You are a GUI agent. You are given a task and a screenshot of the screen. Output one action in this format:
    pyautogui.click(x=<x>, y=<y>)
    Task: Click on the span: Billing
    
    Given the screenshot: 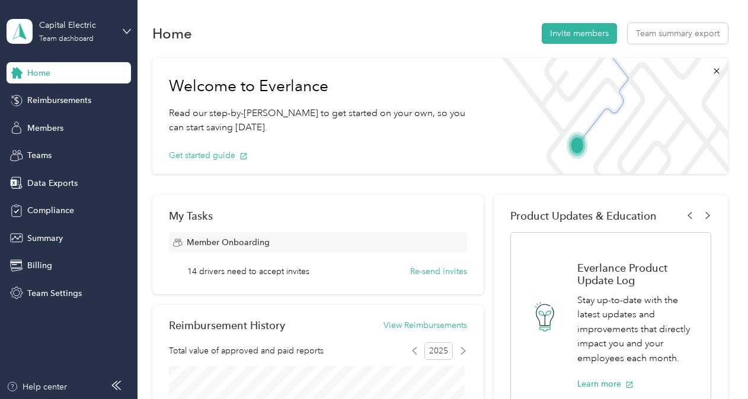 What is the action you would take?
    pyautogui.click(x=40, y=265)
    